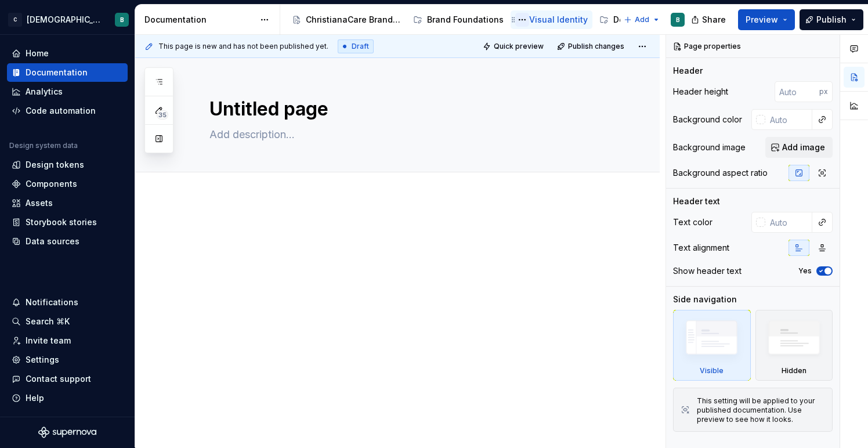 The height and width of the screenshot is (448, 868). Describe the element at coordinates (48, 340) in the screenshot. I see `div: Invite team` at that location.